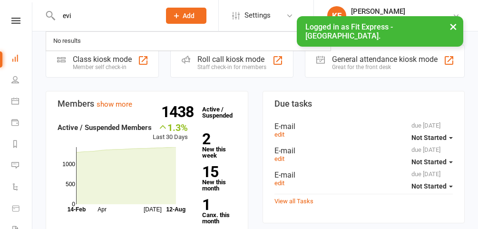 The height and width of the screenshot is (229, 478). I want to click on a: Product Sales, so click(22, 209).